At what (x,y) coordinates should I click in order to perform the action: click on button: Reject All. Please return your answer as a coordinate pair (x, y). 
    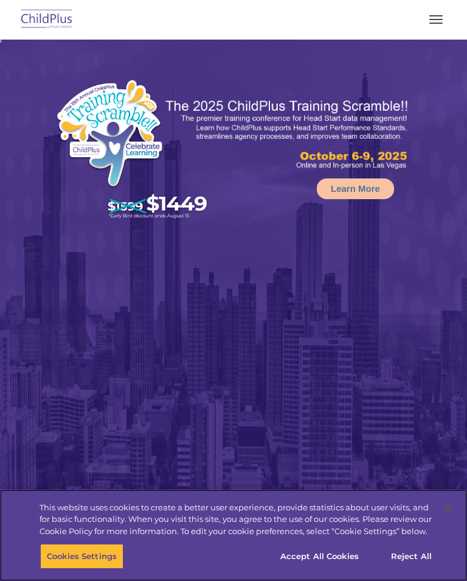
    Looking at the image, I should click on (411, 556).